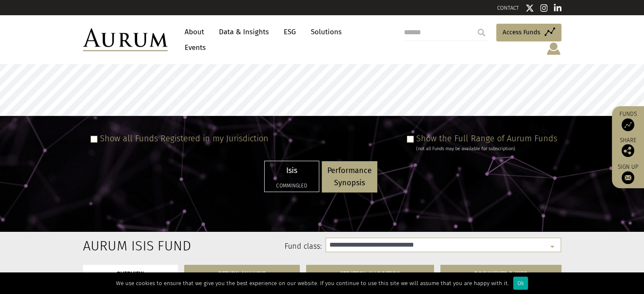 Image resolution: width=644 pixels, height=294 pixels. What do you see at coordinates (326, 32) in the screenshot?
I see `a: Solutions` at bounding box center [326, 32].